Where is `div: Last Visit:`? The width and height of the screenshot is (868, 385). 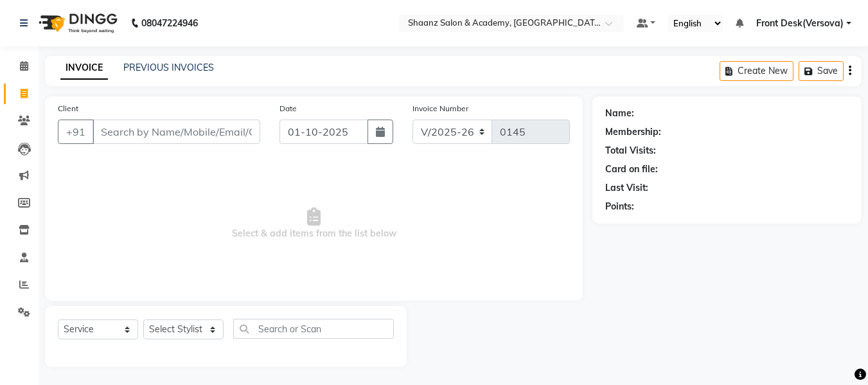 div: Last Visit: is located at coordinates (626, 188).